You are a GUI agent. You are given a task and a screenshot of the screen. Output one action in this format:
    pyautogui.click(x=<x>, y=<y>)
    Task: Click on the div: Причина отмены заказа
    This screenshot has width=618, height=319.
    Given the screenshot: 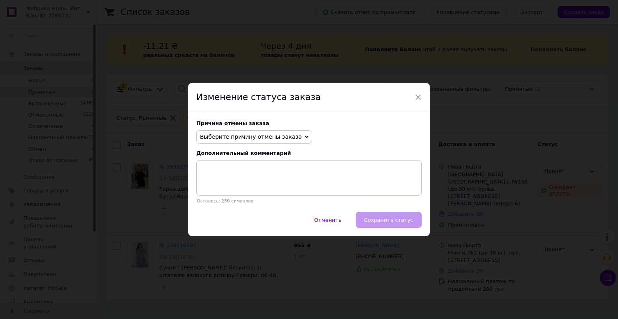 What is the action you would take?
    pyautogui.click(x=309, y=123)
    